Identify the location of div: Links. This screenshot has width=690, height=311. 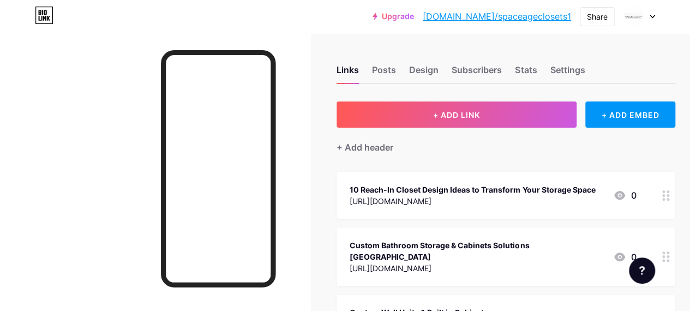
(347, 73).